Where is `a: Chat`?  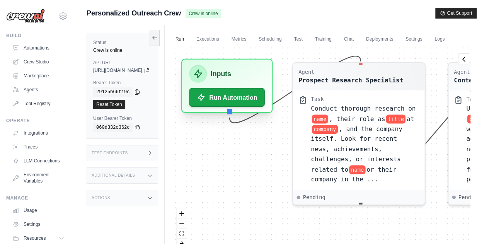 a: Chat is located at coordinates (348, 39).